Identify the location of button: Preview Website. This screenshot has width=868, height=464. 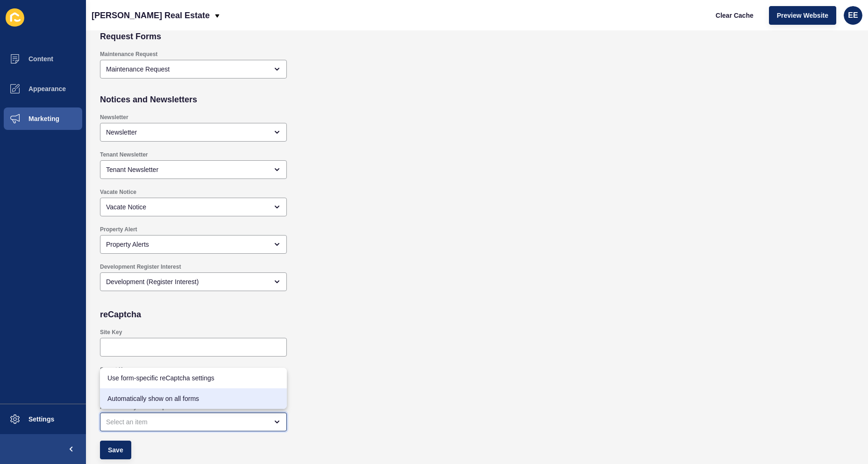
(802, 15).